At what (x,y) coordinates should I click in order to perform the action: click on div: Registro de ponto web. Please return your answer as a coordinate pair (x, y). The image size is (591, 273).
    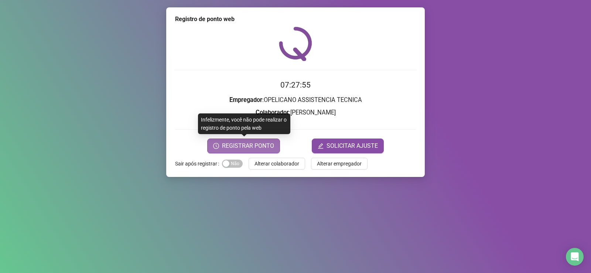
    Looking at the image, I should click on (296, 19).